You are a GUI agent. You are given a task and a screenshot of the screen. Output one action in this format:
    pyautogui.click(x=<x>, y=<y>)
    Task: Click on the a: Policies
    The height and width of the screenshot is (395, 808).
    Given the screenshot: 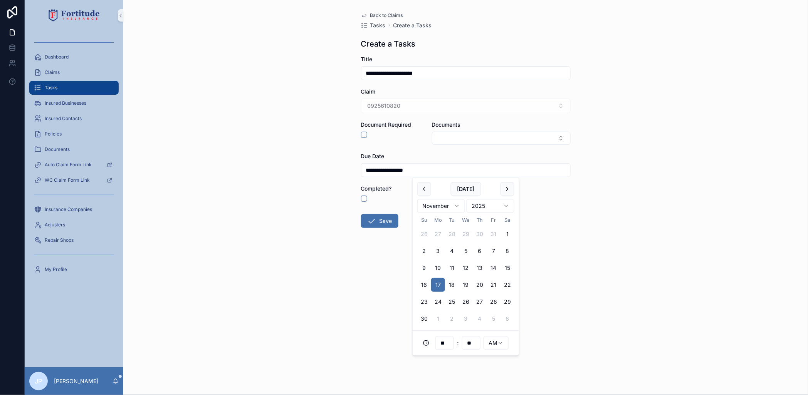 What is the action you would take?
    pyautogui.click(x=74, y=134)
    